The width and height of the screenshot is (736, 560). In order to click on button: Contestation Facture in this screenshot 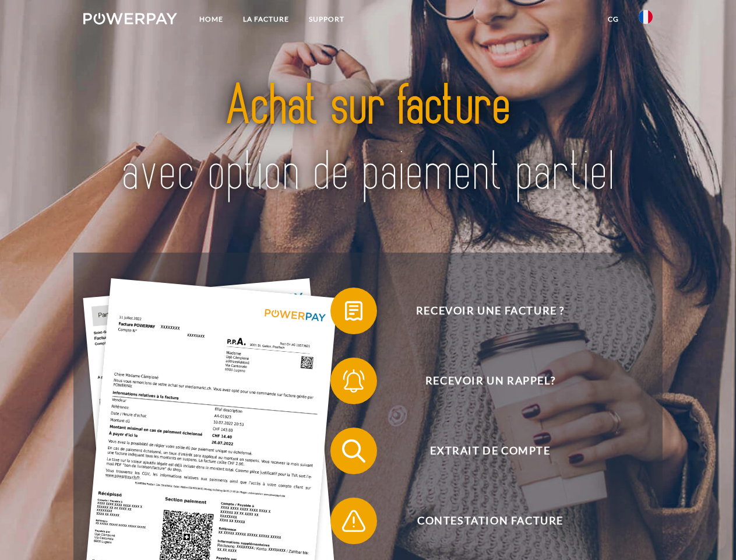, I will do `click(482, 521)`.